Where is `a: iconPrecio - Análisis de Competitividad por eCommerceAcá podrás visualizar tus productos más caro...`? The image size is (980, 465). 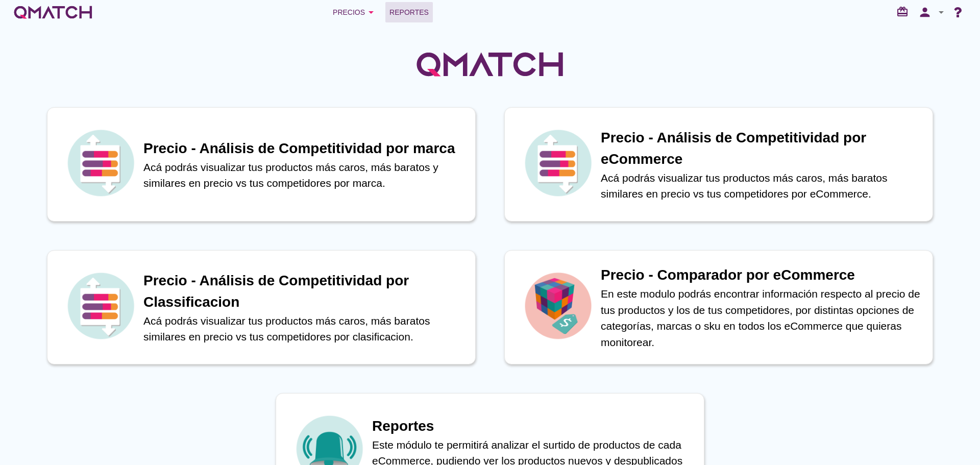
a: iconPrecio - Análisis de Competitividad por eCommerceAcá podrás visualizar tus productos más caro... is located at coordinates (718, 164).